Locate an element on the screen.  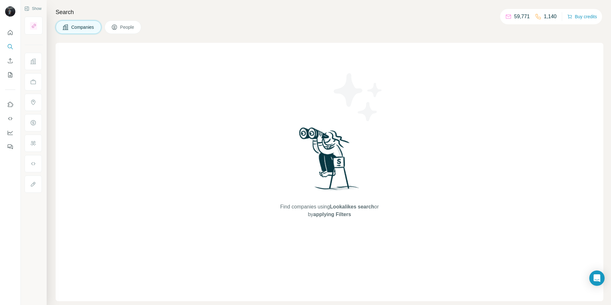
img: Surfe Illustration - Woman searching with binoculars is located at coordinates (330, 161).